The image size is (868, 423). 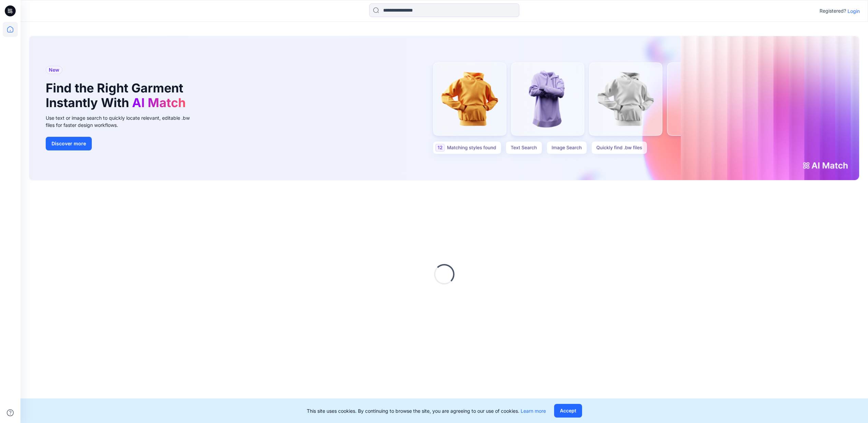 I want to click on button: Accept, so click(x=568, y=411).